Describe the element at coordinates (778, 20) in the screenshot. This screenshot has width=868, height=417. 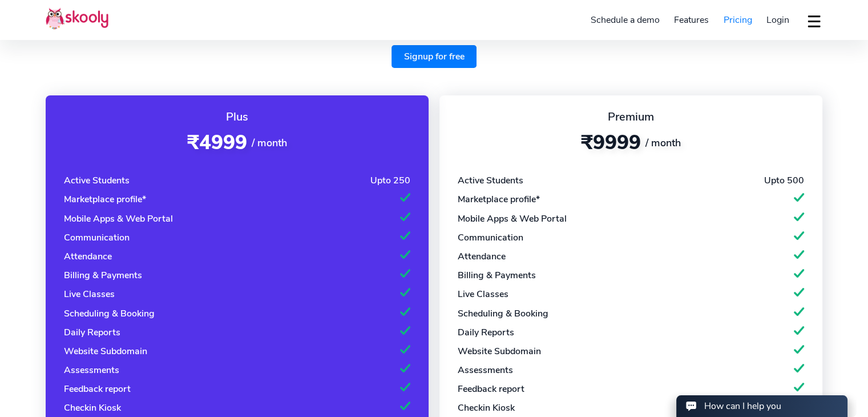
I see `span: Login` at that location.